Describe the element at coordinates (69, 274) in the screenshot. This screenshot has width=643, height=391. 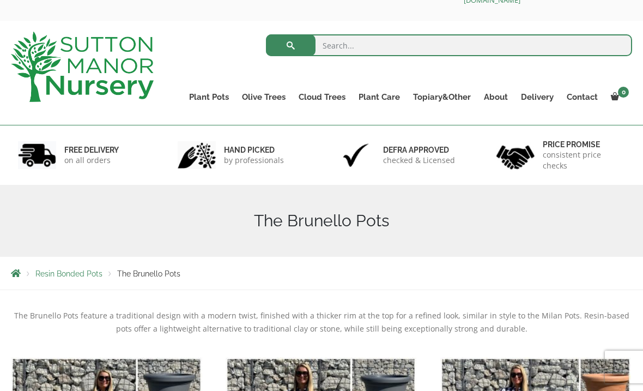
I see `a: Resin Bonded Pots` at that location.